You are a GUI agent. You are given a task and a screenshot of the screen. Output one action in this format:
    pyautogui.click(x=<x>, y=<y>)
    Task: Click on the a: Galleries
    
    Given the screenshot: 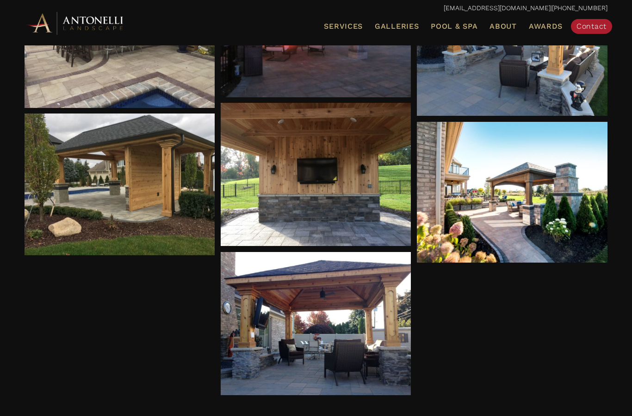 What is the action you would take?
    pyautogui.click(x=397, y=26)
    